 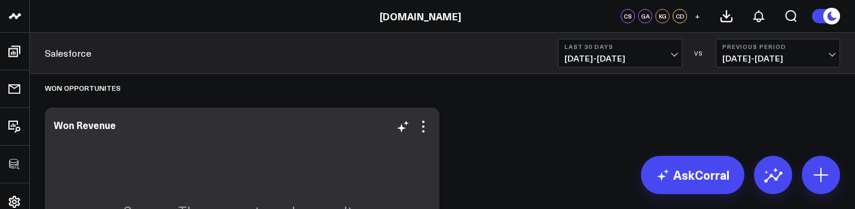 What do you see at coordinates (83, 88) in the screenshot?
I see `div: Won Opportunites` at bounding box center [83, 88].